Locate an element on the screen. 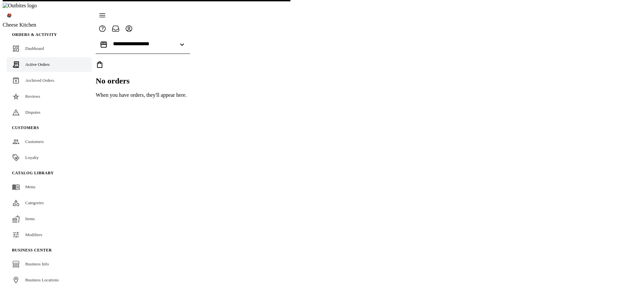 This screenshot has height=303, width=638. a: Categories is located at coordinates (49, 203).